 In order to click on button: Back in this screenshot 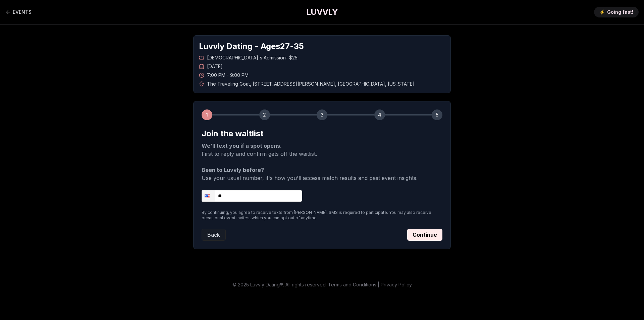, I will do `click(214, 235)`.